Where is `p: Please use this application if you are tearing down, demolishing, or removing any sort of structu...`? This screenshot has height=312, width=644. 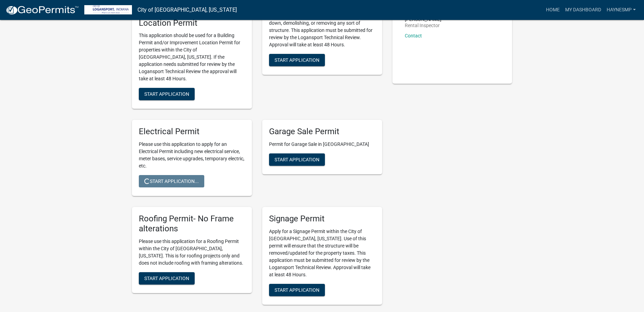 p: Please use this application if you are tearing down, demolishing, or removing any sort of structu... is located at coordinates (322, 30).